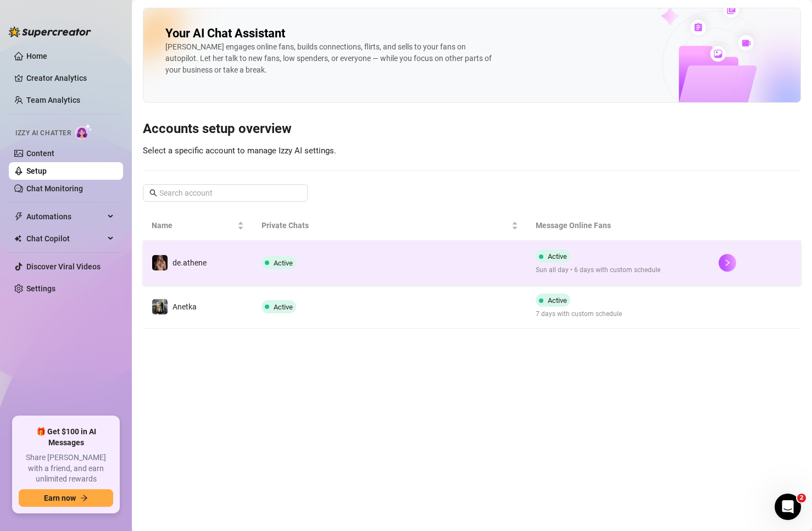  I want to click on img: Anetka, so click(160, 307).